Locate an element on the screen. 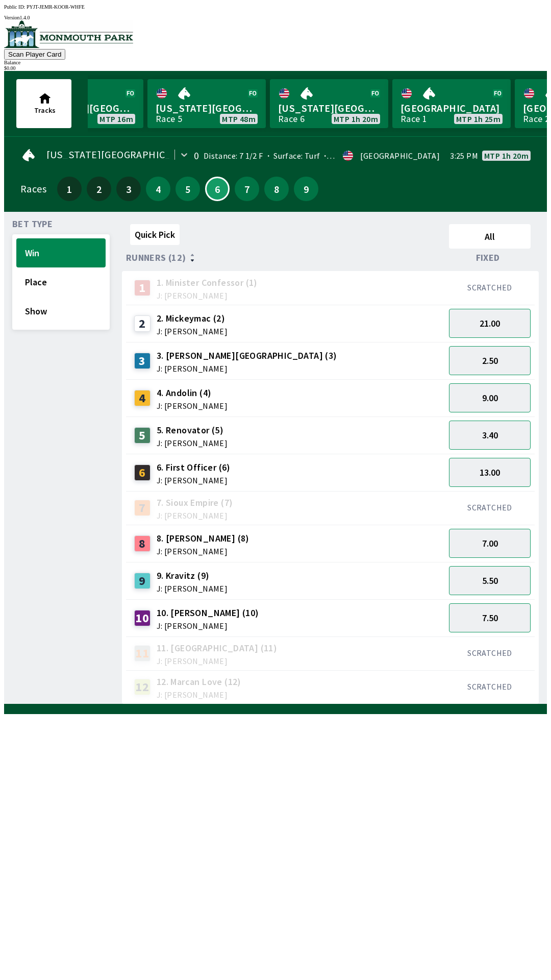 This screenshot has height=980, width=551. span: Surface: Turf is located at coordinates (292, 155).